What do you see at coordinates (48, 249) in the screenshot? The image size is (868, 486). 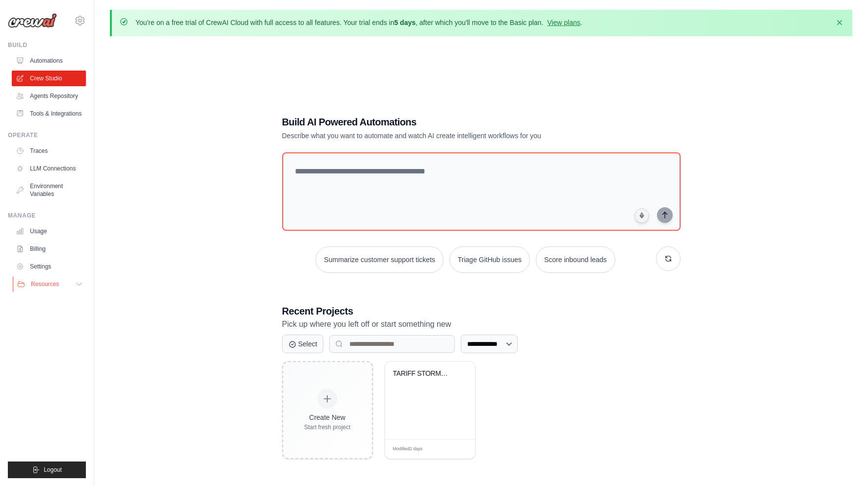 I see `a: Billing` at bounding box center [48, 249].